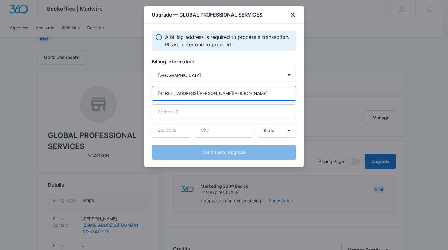  What do you see at coordinates (229, 41) in the screenshot?
I see `p: A billing address is required to process a transaction. Please enter one to proceed.` at bounding box center [229, 41].